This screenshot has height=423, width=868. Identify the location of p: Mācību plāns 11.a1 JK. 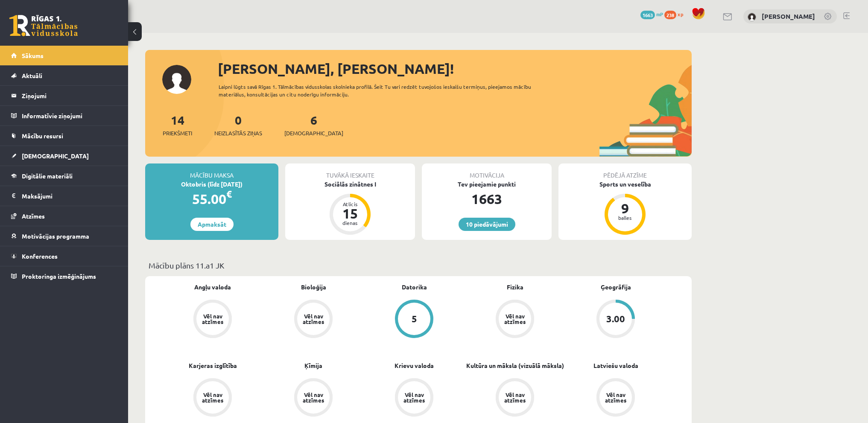
(419, 265).